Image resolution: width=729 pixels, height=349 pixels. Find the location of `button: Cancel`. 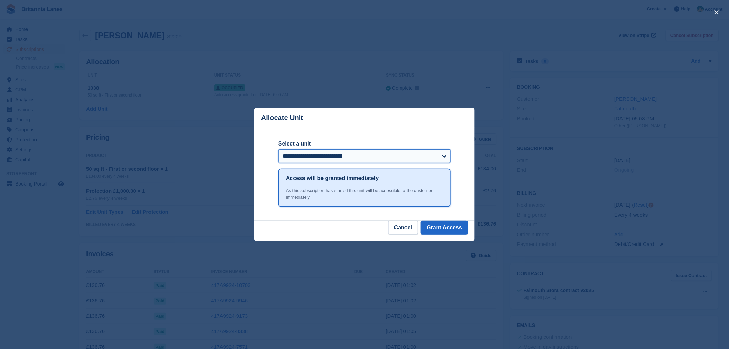

button: Cancel is located at coordinates (403, 227).